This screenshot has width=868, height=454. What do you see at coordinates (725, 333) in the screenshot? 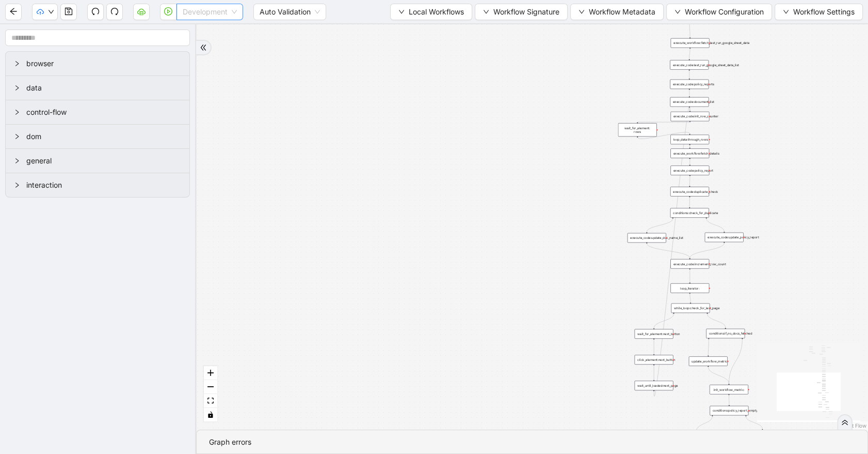
I see `div: conditions:if_no_docs_fetched` at bounding box center [725, 333].